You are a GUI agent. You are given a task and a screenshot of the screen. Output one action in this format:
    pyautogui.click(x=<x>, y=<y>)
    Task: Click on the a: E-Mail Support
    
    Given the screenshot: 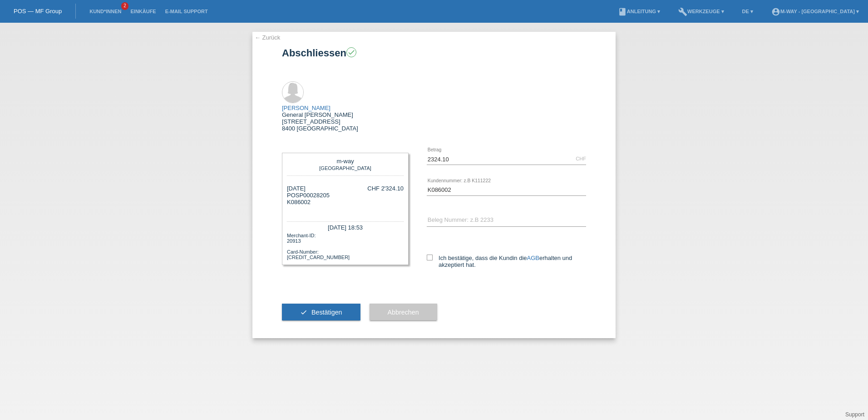 What is the action you would take?
    pyautogui.click(x=187, y=11)
    